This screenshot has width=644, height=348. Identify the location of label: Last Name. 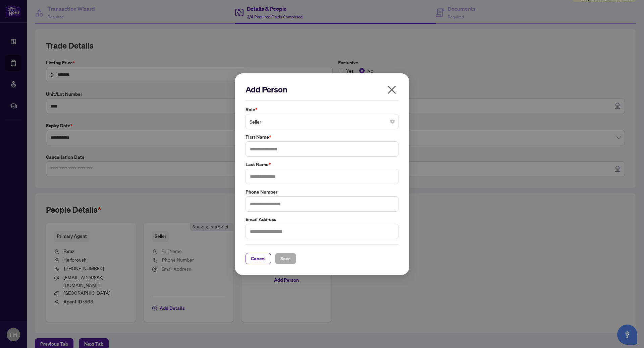
(322, 165).